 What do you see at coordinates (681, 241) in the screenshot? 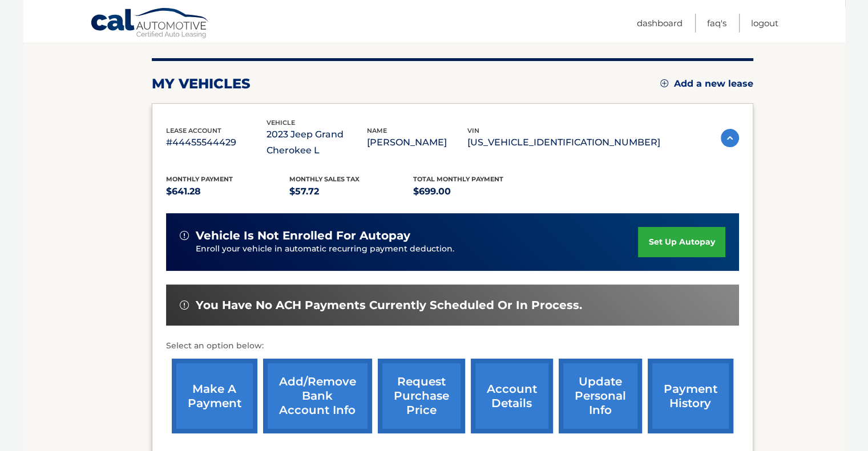
I see `a: set up autopay` at bounding box center [681, 241].